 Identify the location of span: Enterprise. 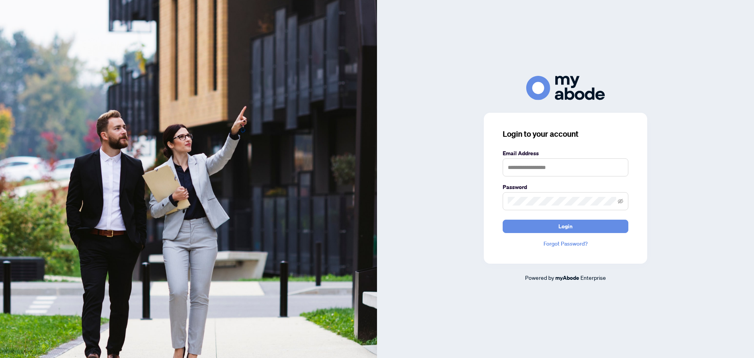
(593, 277).